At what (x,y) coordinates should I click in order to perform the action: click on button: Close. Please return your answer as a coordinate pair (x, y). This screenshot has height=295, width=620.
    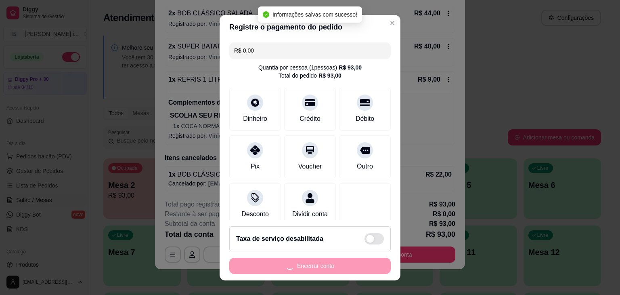
    Looking at the image, I should click on (393, 23).